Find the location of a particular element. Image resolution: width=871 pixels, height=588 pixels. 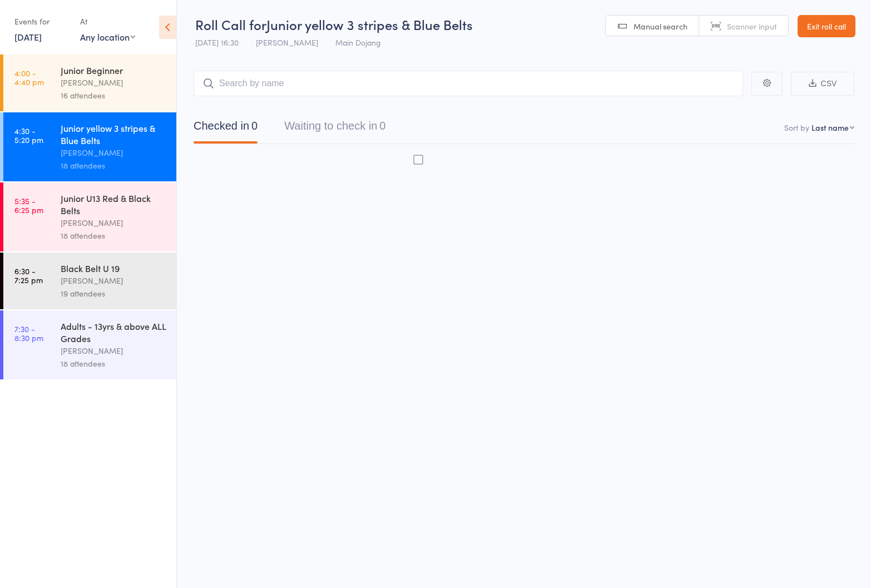

div: Junior Beginner is located at coordinates (114, 70).